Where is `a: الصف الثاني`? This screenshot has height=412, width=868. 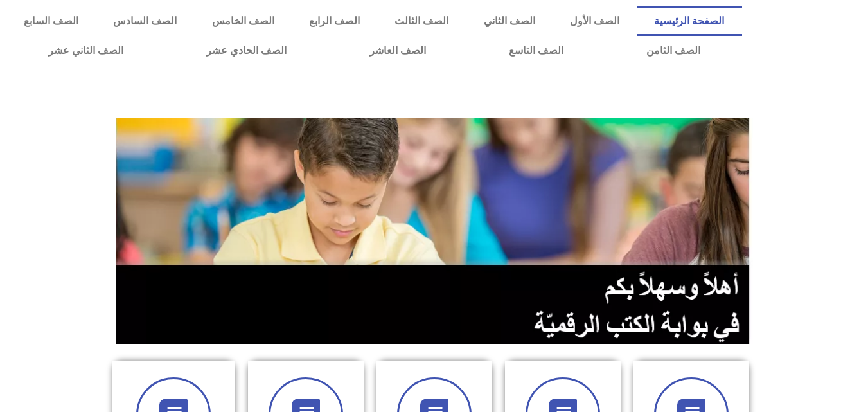 a: الصف الثاني is located at coordinates (509, 21).